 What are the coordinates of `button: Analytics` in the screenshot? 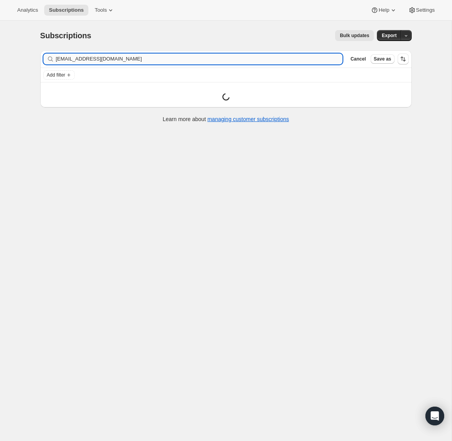 It's located at (27, 10).